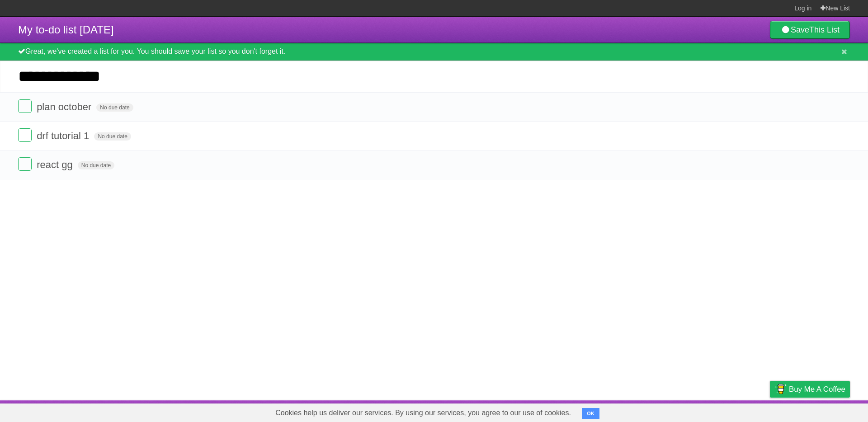 This screenshot has height=422, width=868. What do you see at coordinates (810, 389) in the screenshot?
I see `a: Buy me a coffee` at bounding box center [810, 389].